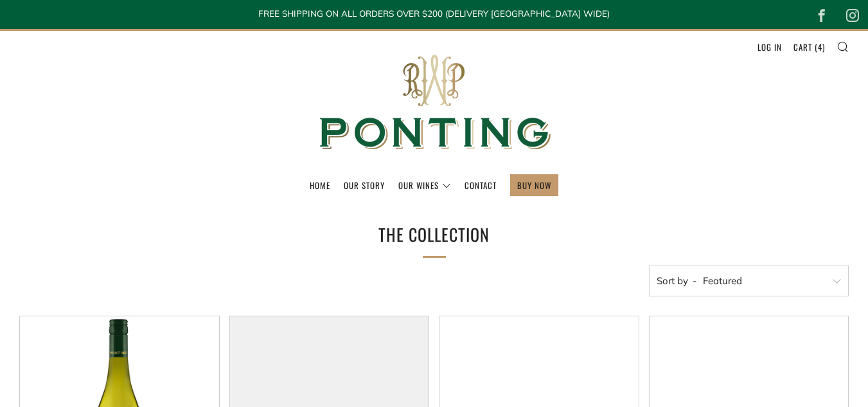  What do you see at coordinates (320, 185) in the screenshot?
I see `a: Home` at bounding box center [320, 185].